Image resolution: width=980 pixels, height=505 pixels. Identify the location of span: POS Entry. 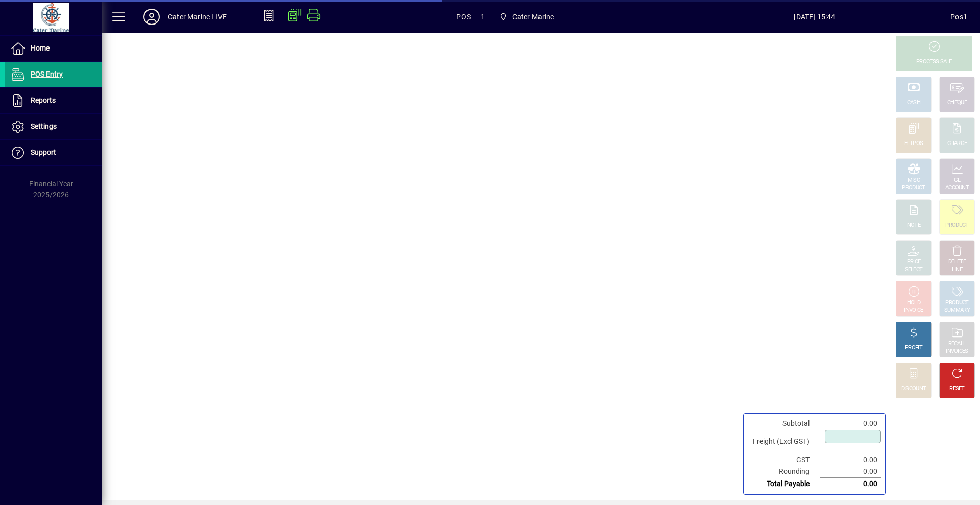
(46, 74).